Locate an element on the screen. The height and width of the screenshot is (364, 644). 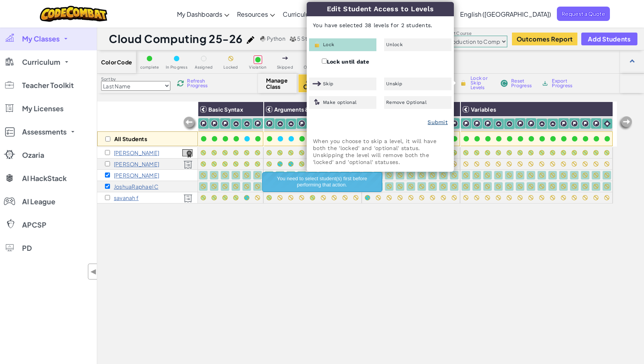
label: Lock until date is located at coordinates (346, 61).